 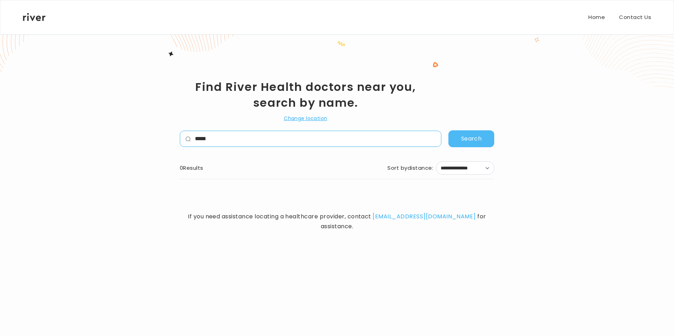 I want to click on button: Search, so click(x=471, y=139).